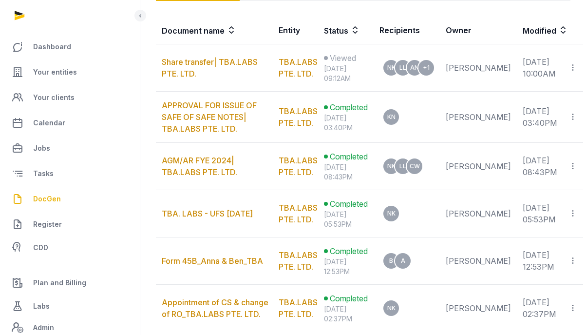  Describe the element at coordinates (346, 30) in the screenshot. I see `th: Status` at that location.